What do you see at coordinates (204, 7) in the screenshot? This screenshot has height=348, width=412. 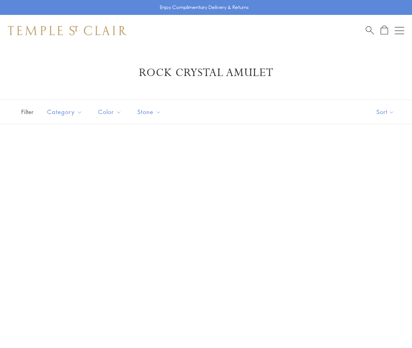 I see `p: Enjoy Complimentary Delivery & Returns` at bounding box center [204, 7].